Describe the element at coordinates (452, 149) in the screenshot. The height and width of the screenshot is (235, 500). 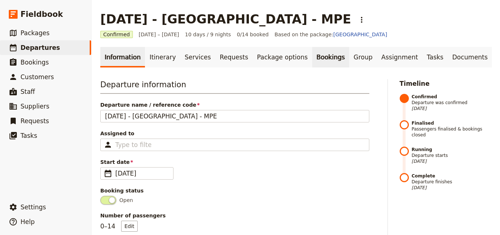
I see `strong: Running` at that location.